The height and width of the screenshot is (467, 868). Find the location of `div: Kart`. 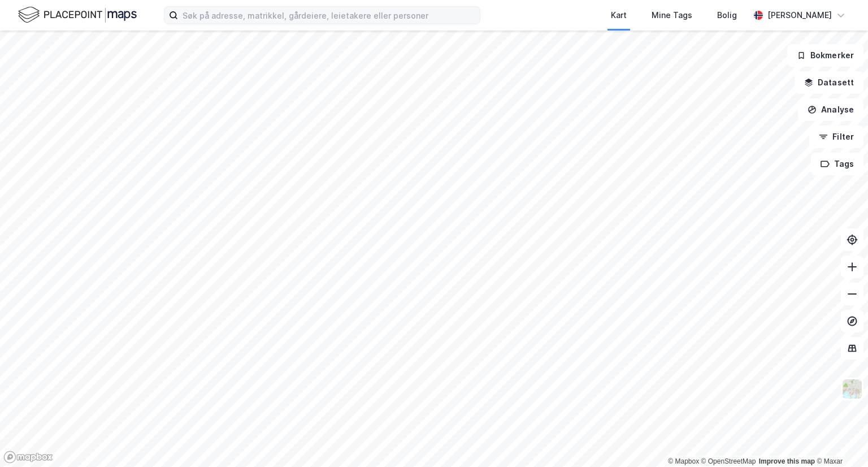

div: Kart is located at coordinates (619, 16).